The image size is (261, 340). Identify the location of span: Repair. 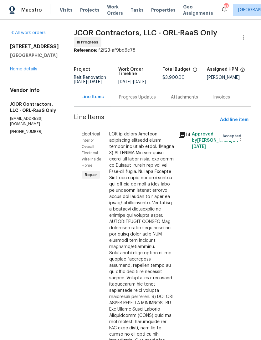
(91, 175).